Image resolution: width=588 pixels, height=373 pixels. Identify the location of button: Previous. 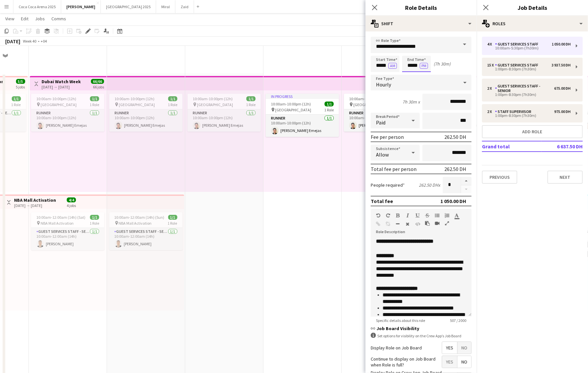
(500, 177).